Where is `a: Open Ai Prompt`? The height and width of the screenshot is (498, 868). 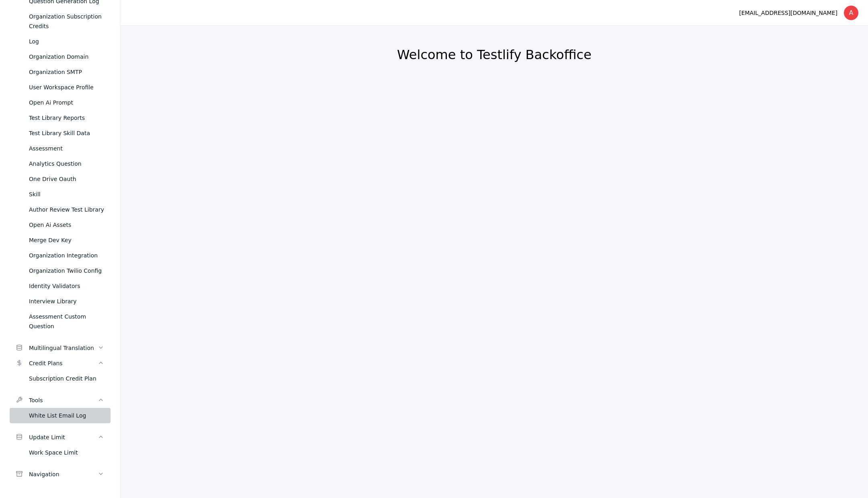
a: Open Ai Prompt is located at coordinates (60, 103).